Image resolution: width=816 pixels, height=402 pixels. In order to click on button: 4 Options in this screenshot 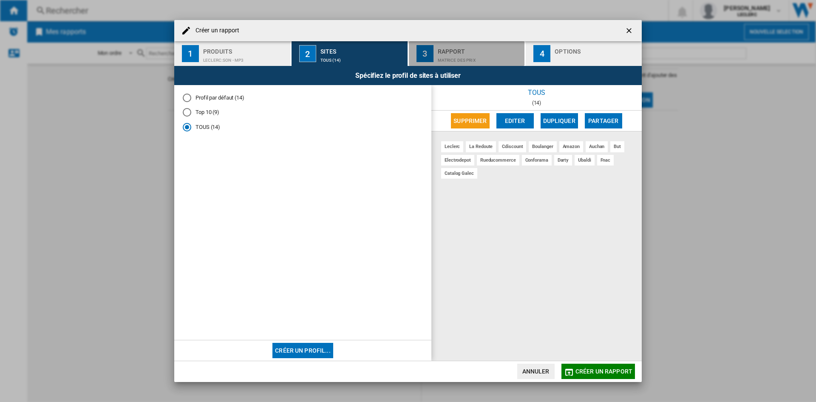, I will do `click(584, 54)`.